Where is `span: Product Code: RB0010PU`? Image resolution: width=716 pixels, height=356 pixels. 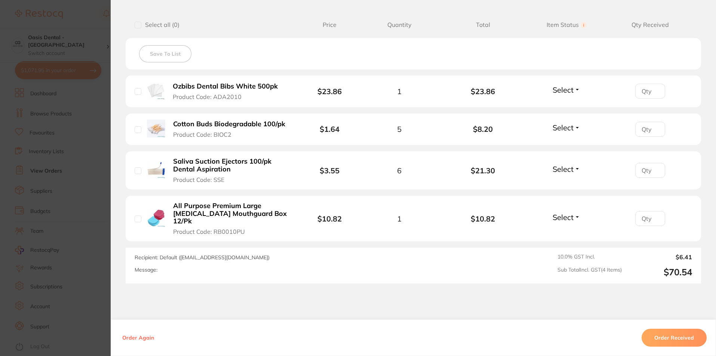
span: Product Code: RB0010PU is located at coordinates (209, 232).